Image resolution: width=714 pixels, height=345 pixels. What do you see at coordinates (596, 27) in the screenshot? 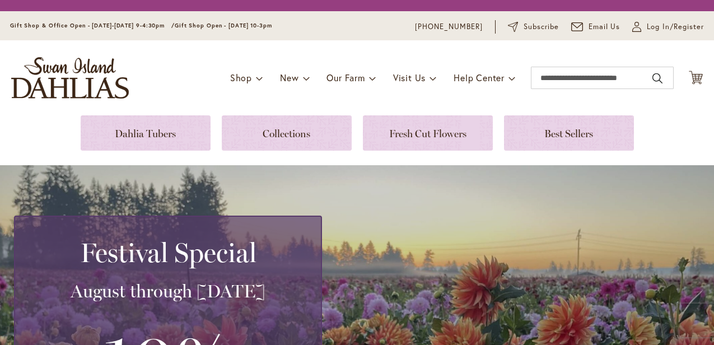
I see `a: Email Us` at bounding box center [596, 27].